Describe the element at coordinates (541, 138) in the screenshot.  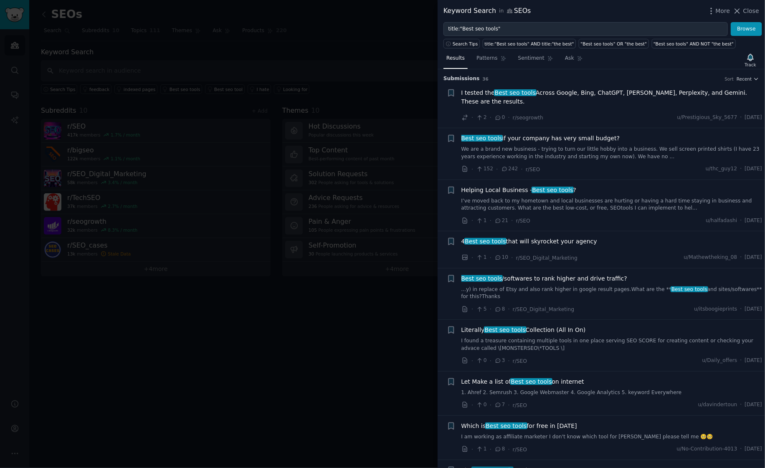
I see `span: if your company has very small budget?` at that location.